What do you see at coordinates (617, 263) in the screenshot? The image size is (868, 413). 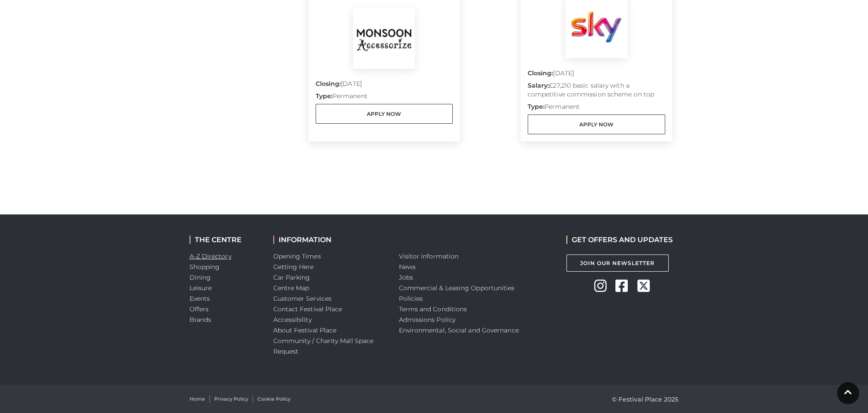 I see `a: Join Our Newsletter` at bounding box center [617, 263].